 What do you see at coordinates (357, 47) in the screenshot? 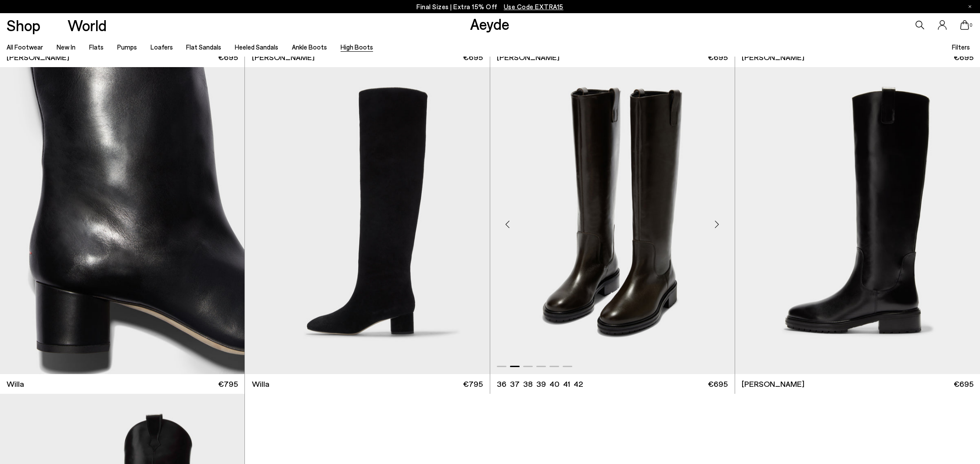
I see `a: High Boots` at bounding box center [357, 47].